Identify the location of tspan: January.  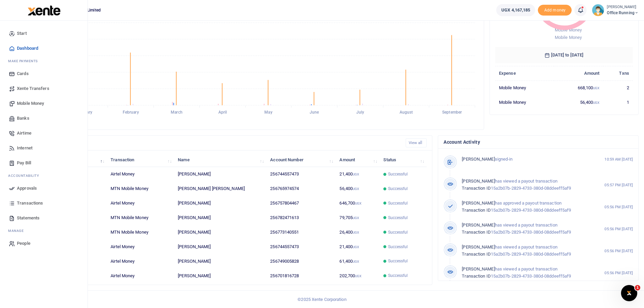
(85, 113).